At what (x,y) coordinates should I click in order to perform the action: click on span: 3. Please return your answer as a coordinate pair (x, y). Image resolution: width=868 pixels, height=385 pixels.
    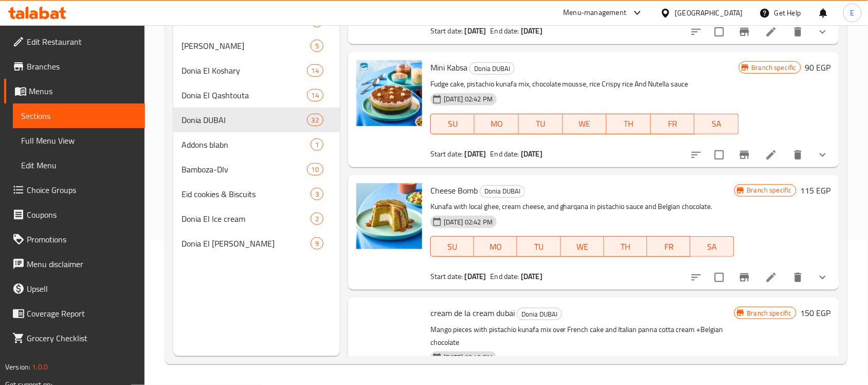
    Looking at the image, I should click on (317, 194).